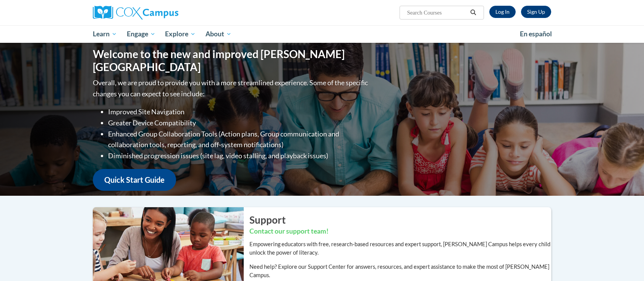 The image size is (644, 281). What do you see at coordinates (239, 112) in the screenshot?
I see `li: Improved Site Navigation` at bounding box center [239, 112].